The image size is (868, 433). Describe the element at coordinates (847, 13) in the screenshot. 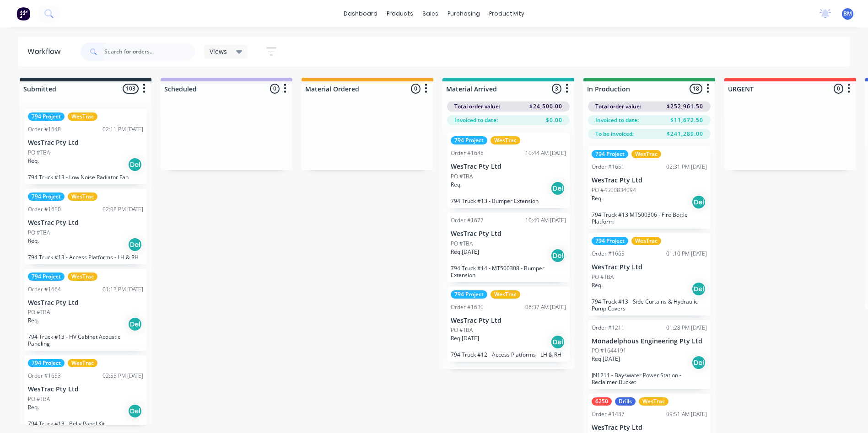

I see `span: BM` at that location.